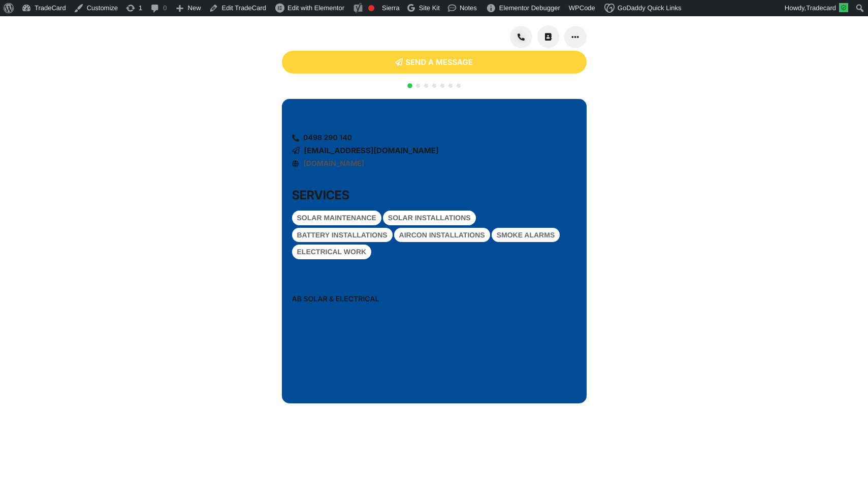  What do you see at coordinates (332, 252) in the screenshot?
I see `div: Electrical Work` at bounding box center [332, 252].